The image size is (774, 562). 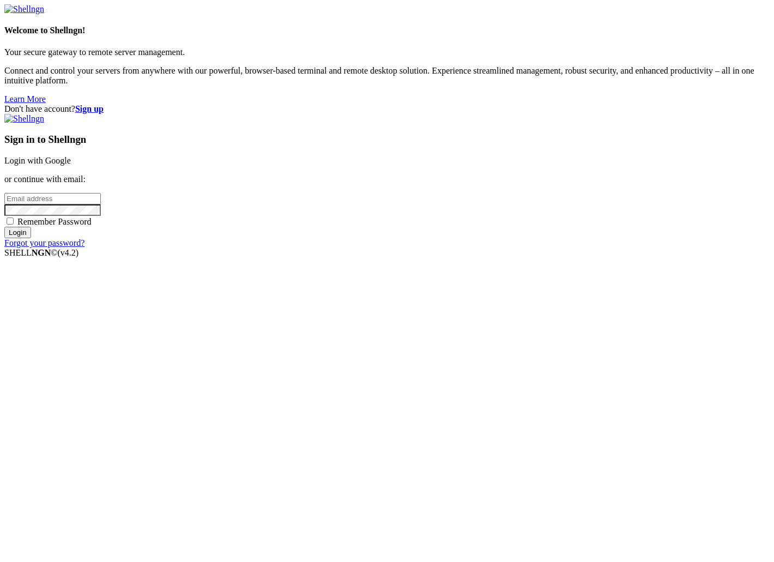 I want to click on span: 4.2.0, so click(x=68, y=252).